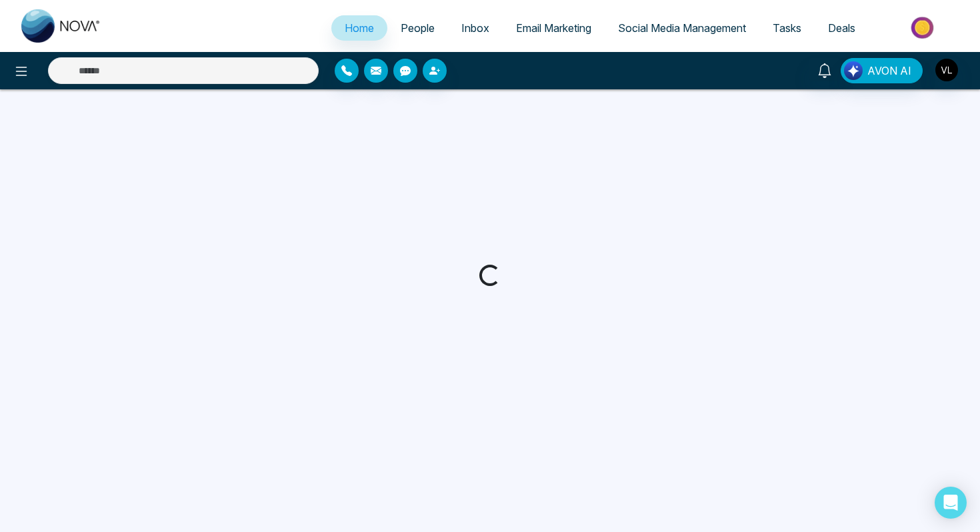  What do you see at coordinates (417, 28) in the screenshot?
I see `span: People` at bounding box center [417, 28].